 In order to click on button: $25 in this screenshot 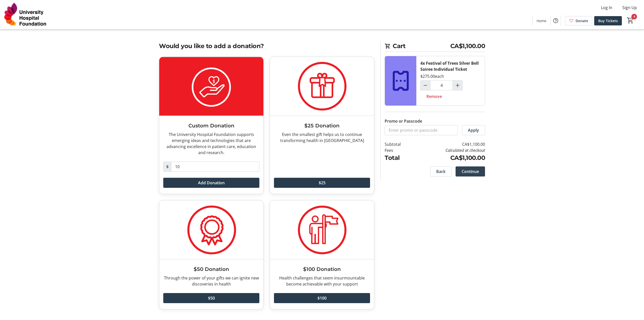, I will do `click(322, 183)`.